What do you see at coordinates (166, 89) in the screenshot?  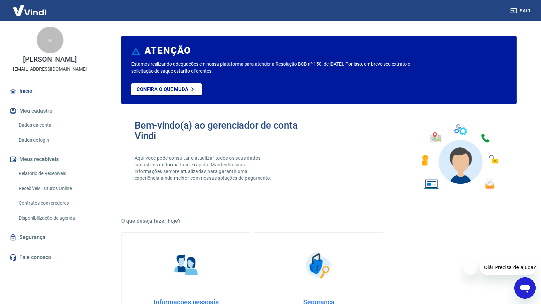 I see `a: Confira o que muda` at bounding box center [166, 89].